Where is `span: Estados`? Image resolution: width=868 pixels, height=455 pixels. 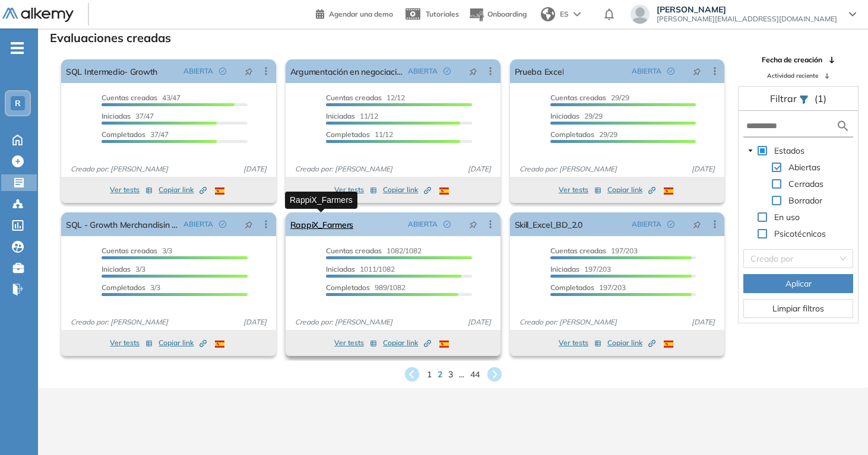
span: Estados is located at coordinates (788, 150).